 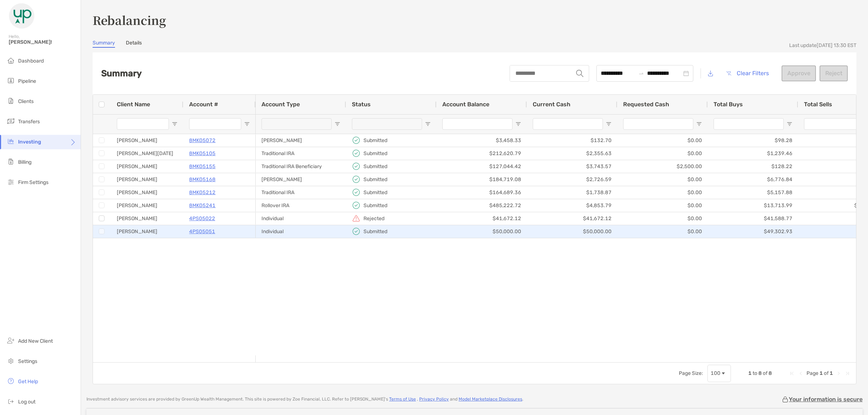 I want to click on a: Model Marketplace Disclosures, so click(x=491, y=399).